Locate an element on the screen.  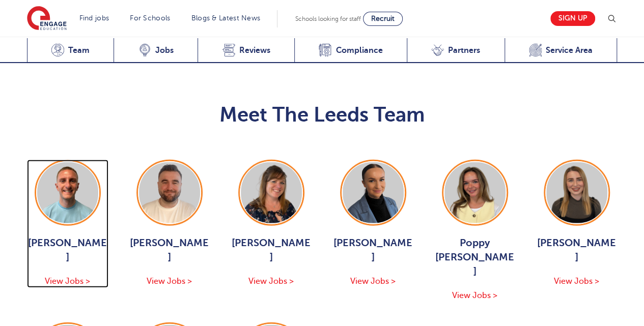
a: Recruit is located at coordinates (383, 19).